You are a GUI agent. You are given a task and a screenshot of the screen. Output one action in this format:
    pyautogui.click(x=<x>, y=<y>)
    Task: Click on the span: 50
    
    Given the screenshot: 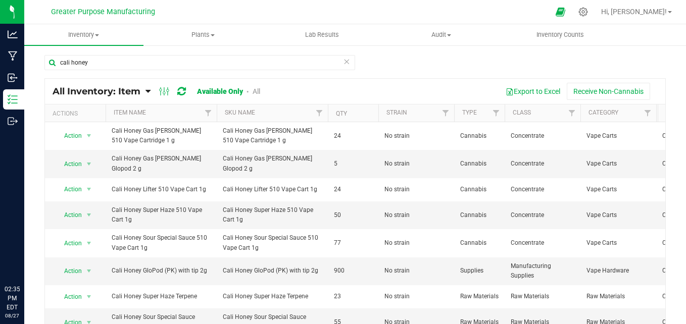 What is the action you would take?
    pyautogui.click(x=353, y=215)
    